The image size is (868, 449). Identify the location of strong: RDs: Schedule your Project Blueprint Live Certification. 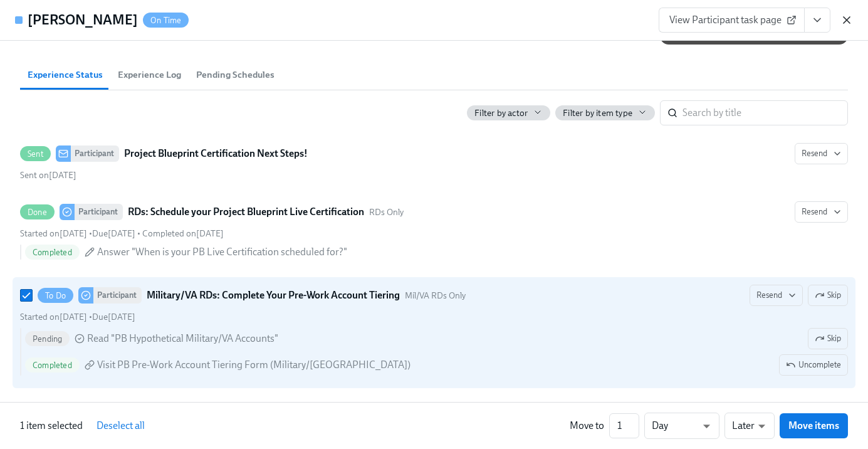
(245, 212).